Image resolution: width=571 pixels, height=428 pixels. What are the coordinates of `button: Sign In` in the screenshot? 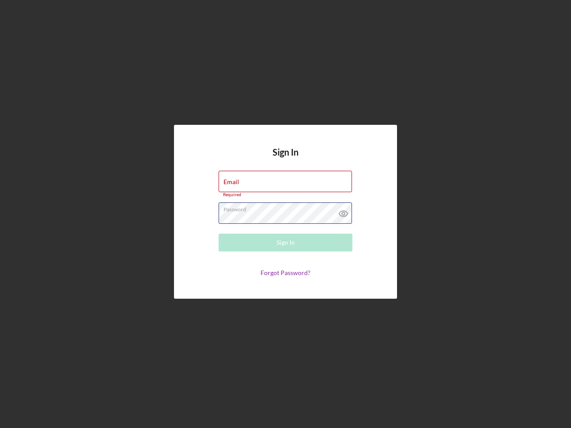 It's located at (285, 243).